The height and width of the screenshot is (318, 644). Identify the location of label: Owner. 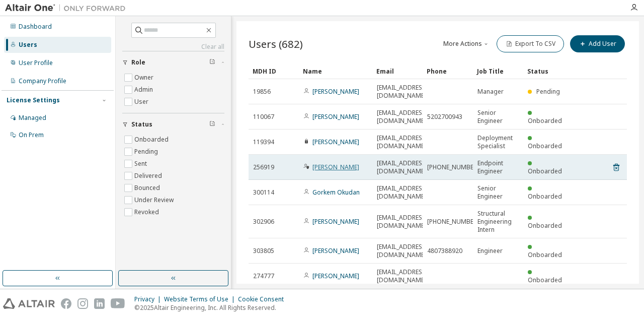
(145, 78).